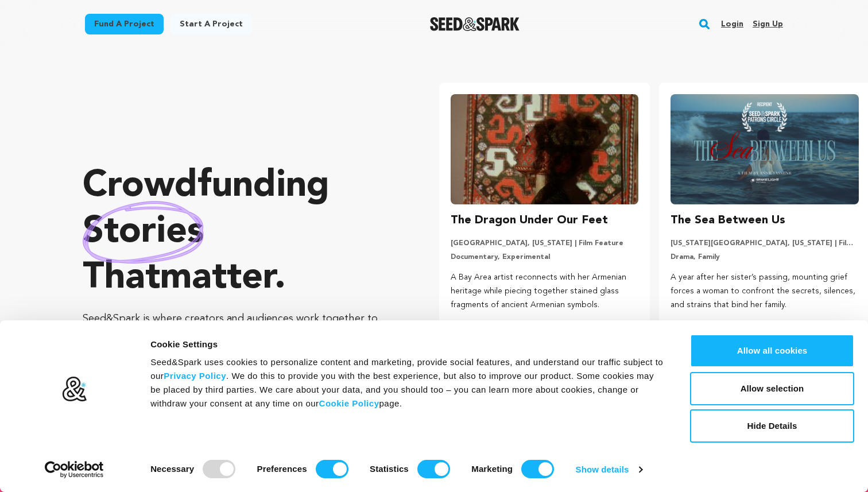 This screenshot has width=868, height=492. Describe the element at coordinates (217, 279) in the screenshot. I see `span: matter` at that location.